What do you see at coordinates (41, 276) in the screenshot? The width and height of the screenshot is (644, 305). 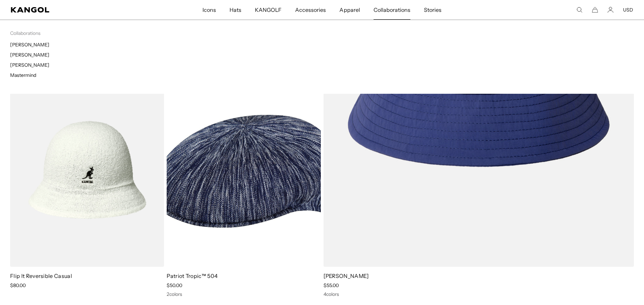 I see `a: Flip It Reversible Casual` at bounding box center [41, 276].